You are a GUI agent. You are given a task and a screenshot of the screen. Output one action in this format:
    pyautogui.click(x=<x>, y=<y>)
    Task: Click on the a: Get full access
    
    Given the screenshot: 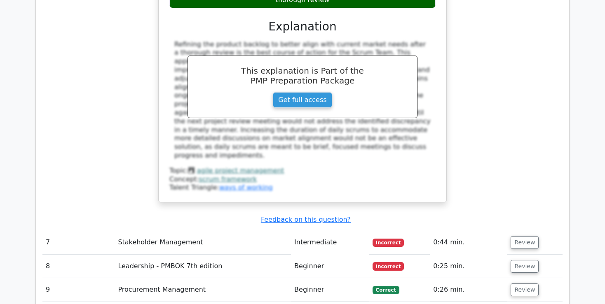 What is the action you would take?
    pyautogui.click(x=302, y=100)
    